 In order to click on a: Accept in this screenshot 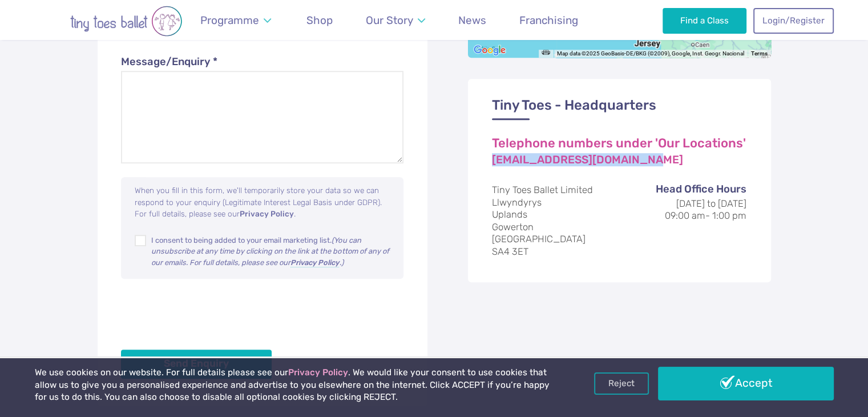, I will do `click(746, 383)`.